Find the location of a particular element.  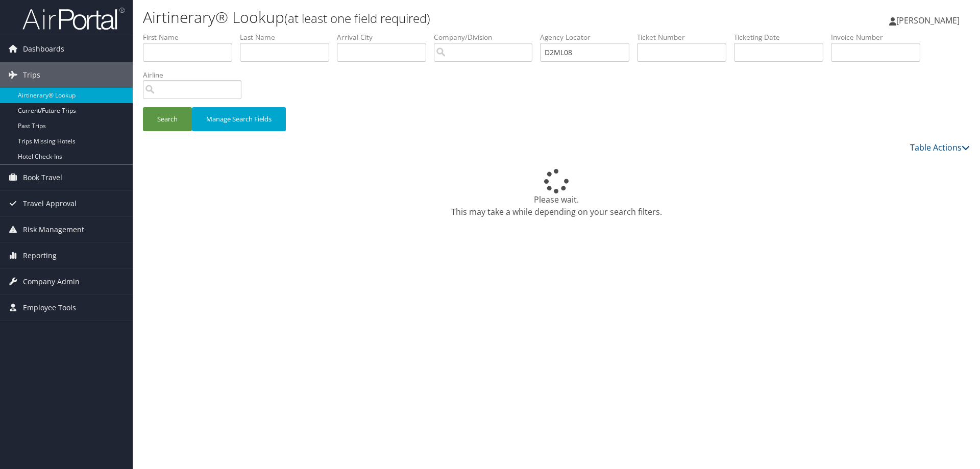

a: Table Actions is located at coordinates (940, 147).